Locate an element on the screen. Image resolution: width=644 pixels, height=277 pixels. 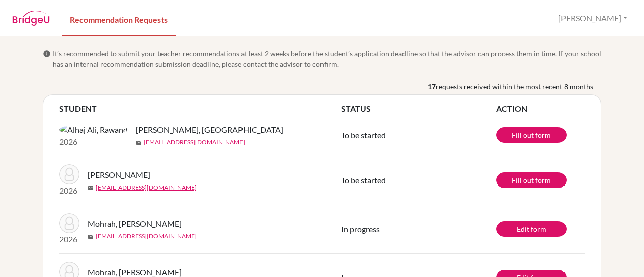
img: BridgeU logo is located at coordinates (31, 18).